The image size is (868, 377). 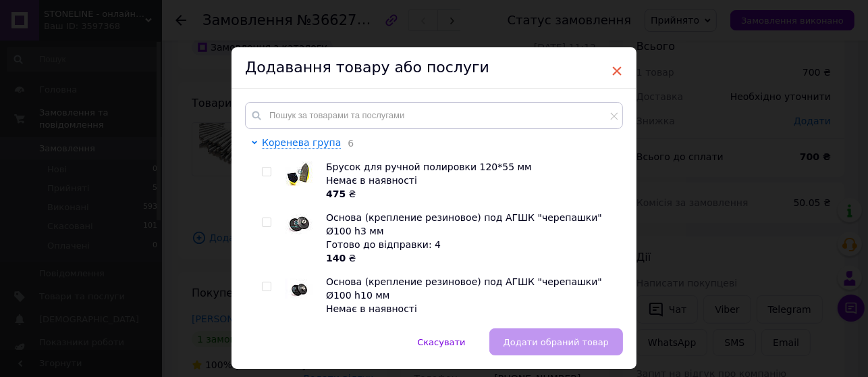 What do you see at coordinates (429, 166) in the screenshot?
I see `span: Брусок для ручной полировки 120*55 мм` at bounding box center [429, 166].